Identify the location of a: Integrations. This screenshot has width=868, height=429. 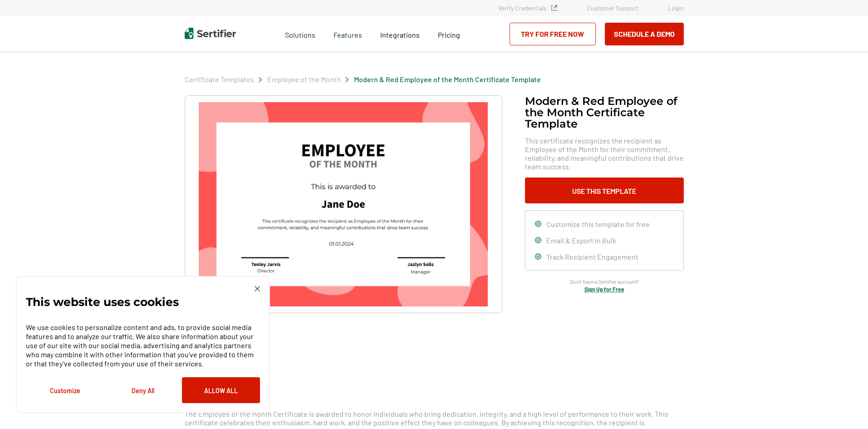
(400, 34).